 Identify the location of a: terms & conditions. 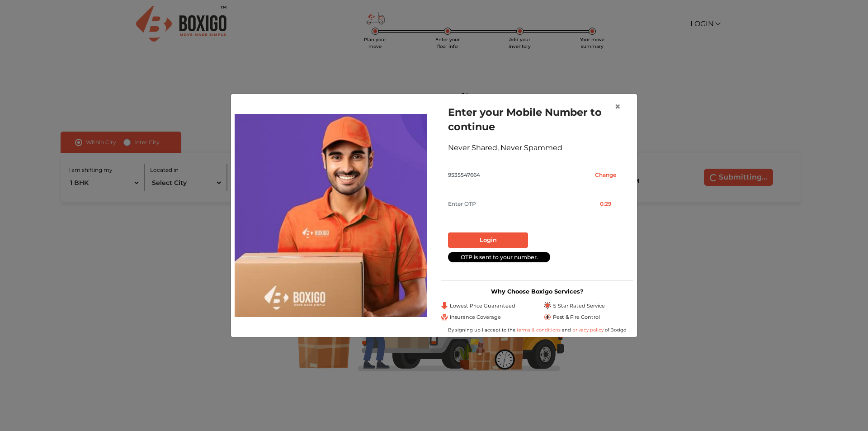
(540, 330).